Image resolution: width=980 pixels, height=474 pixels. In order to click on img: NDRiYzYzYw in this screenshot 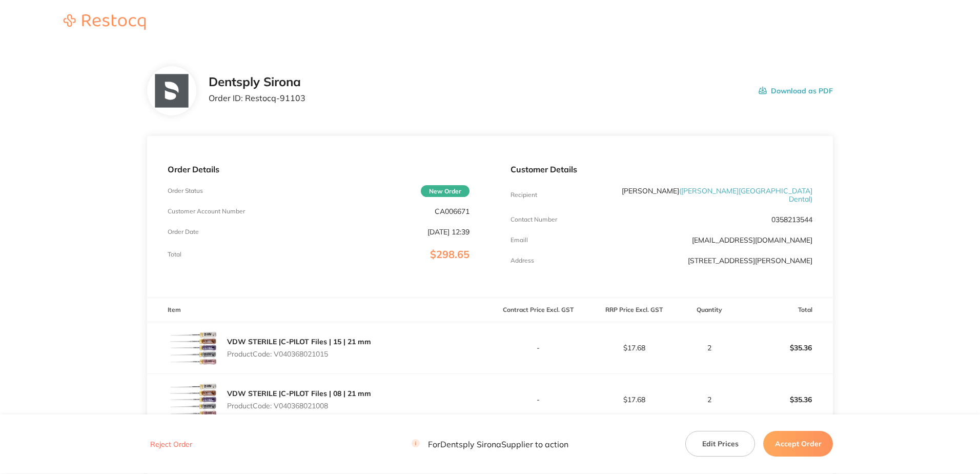, I will do `click(193, 400)`.